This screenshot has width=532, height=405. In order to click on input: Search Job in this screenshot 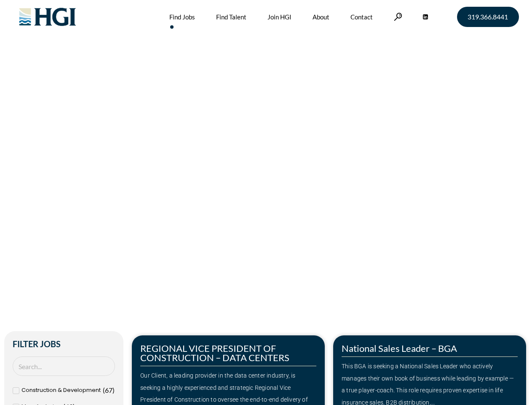, I will do `click(63, 366)`.